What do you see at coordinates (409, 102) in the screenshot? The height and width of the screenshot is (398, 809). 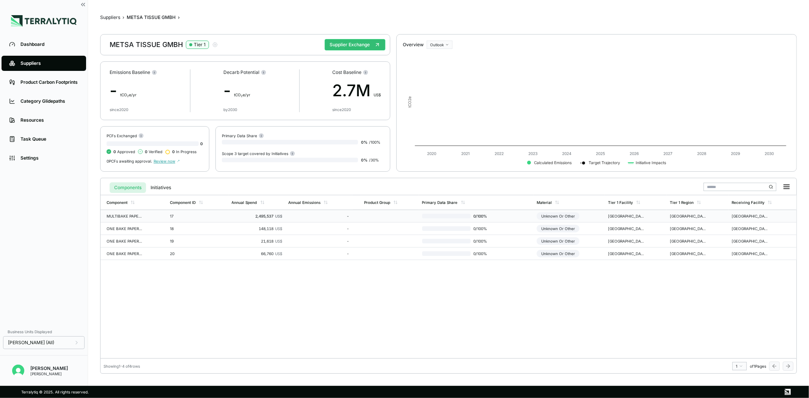 I see `text: tCO e` at bounding box center [409, 102].